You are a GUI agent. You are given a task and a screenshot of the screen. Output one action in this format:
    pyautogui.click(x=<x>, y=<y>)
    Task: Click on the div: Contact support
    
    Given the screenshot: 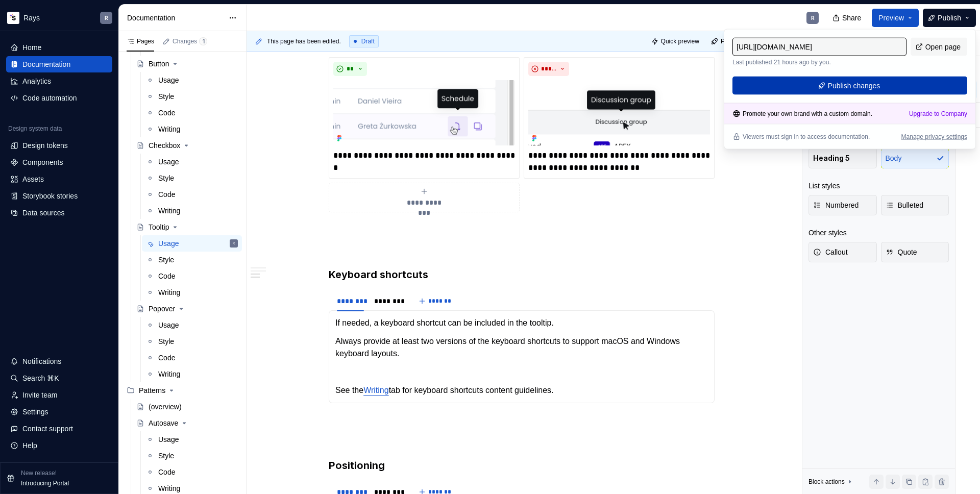 What is the action you would take?
    pyautogui.click(x=47, y=429)
    